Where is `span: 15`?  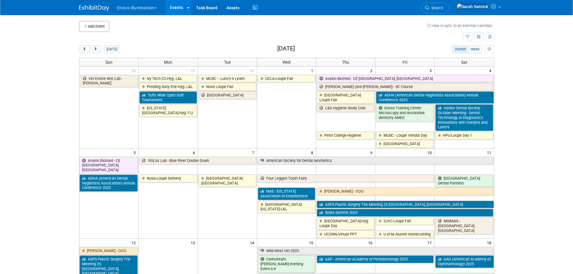 span: 15 is located at coordinates (312, 243).